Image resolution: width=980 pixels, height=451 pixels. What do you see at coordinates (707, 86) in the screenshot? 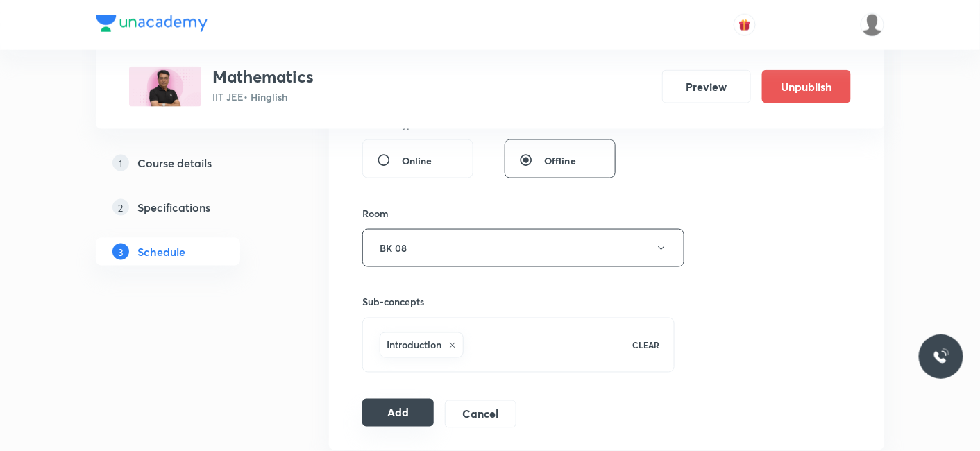
I see `button: Preview` at bounding box center [707, 86].